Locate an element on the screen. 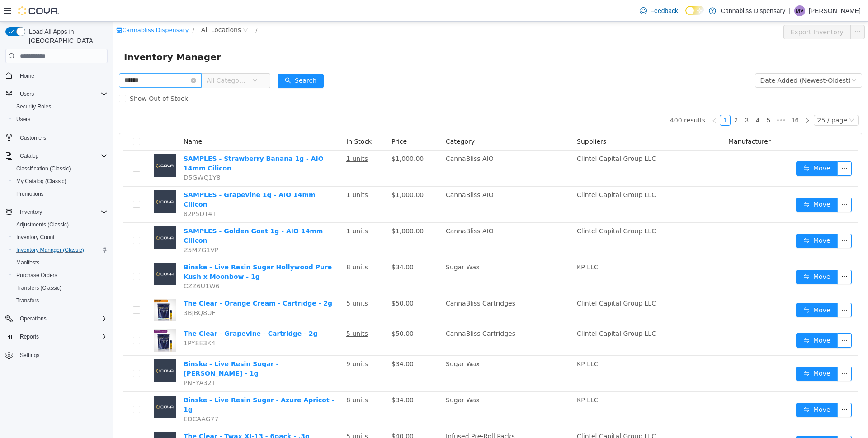 This screenshot has width=868, height=438. span: Z5M7G1VP is located at coordinates (88, 228).